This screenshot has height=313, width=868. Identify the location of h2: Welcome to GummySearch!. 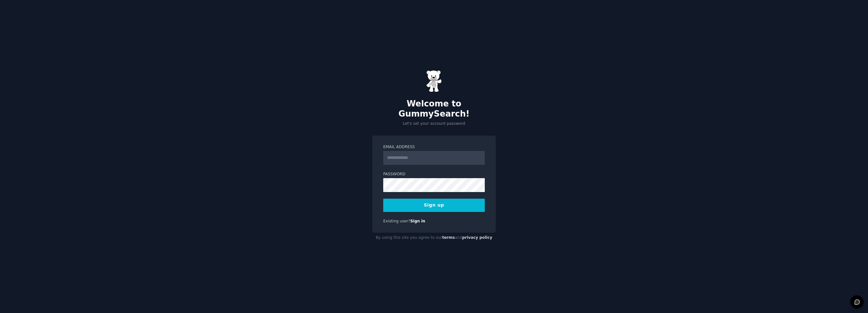
(434, 109).